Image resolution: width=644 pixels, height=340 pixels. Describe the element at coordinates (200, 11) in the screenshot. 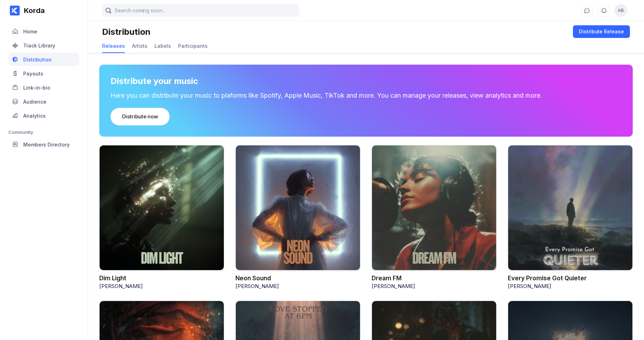

I see `input: Search coming soon...` at that location.